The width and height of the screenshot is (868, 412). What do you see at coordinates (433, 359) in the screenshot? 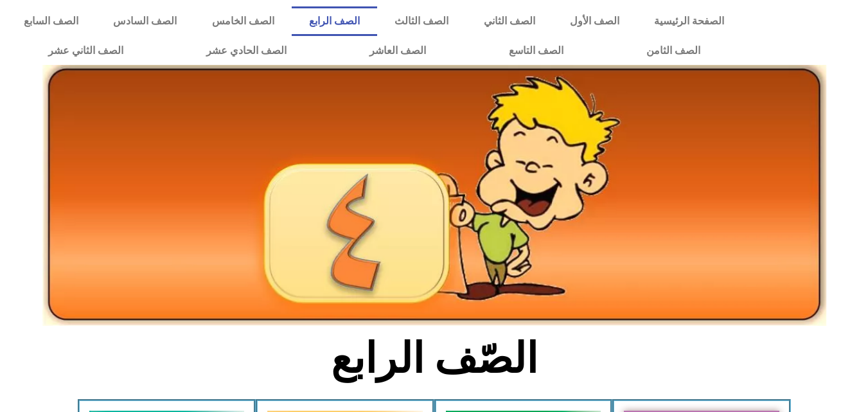
I see `h2: الصّف الرابع` at bounding box center [433, 359].